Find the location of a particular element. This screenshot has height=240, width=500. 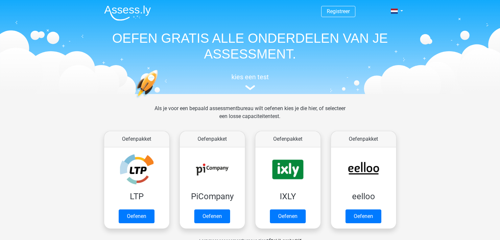

img: oefenen is located at coordinates (159, 99).